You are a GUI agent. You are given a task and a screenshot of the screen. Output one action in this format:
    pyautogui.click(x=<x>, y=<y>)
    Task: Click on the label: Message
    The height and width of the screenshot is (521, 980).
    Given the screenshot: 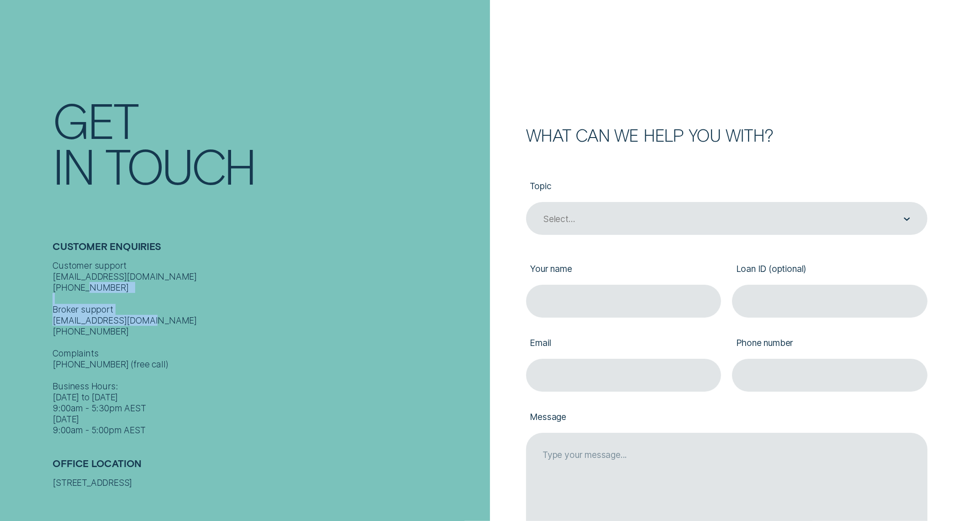 What is the action you would take?
    pyautogui.click(x=727, y=417)
    